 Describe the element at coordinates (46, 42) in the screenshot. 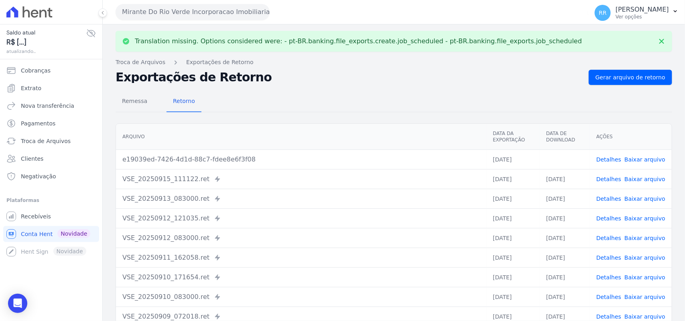

I see `span: R$ [...]` at that location.